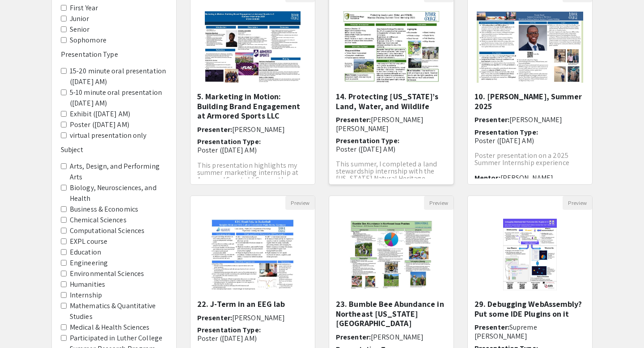 This screenshot has height=348, width=644. Describe the element at coordinates (104, 210) in the screenshot. I see `label: Business & Economics` at that location.